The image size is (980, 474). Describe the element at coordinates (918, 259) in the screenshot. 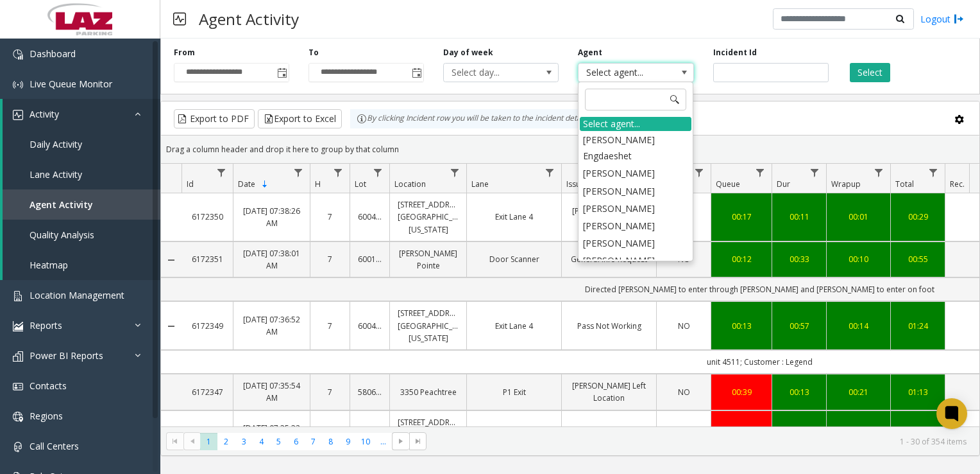

I see `div: 00:55` at that location.